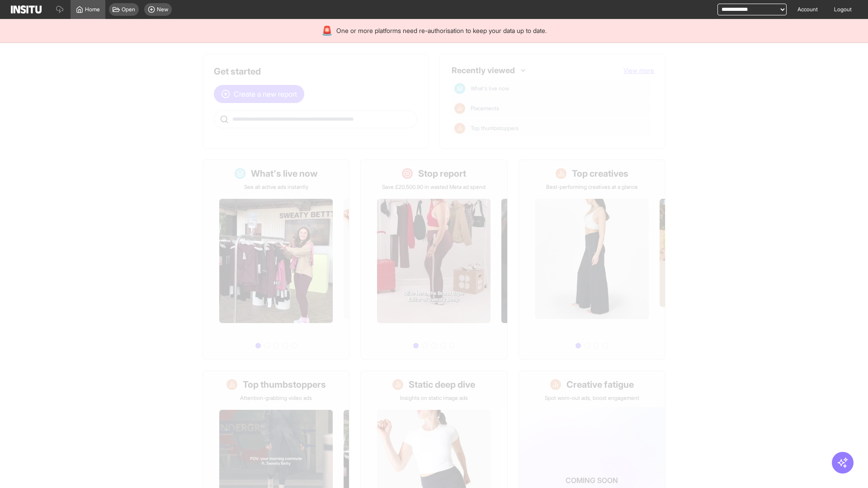  What do you see at coordinates (162, 10) in the screenshot?
I see `span: New` at bounding box center [162, 10].